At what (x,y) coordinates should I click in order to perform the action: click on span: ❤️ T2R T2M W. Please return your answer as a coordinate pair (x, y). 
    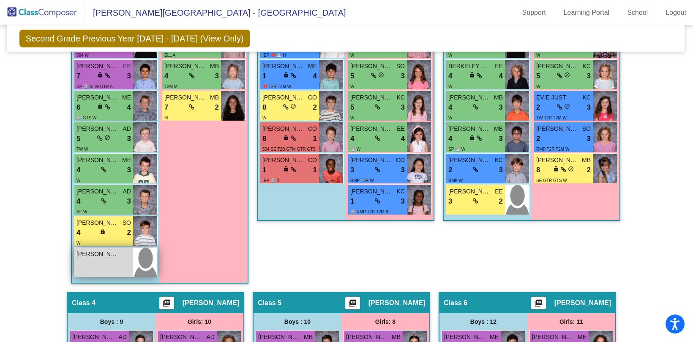
    Looking at the image, I should click on (277, 86).